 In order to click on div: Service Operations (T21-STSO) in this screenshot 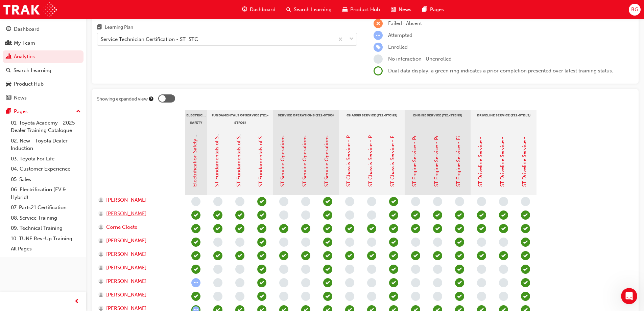, I will do `click(306, 119)`.